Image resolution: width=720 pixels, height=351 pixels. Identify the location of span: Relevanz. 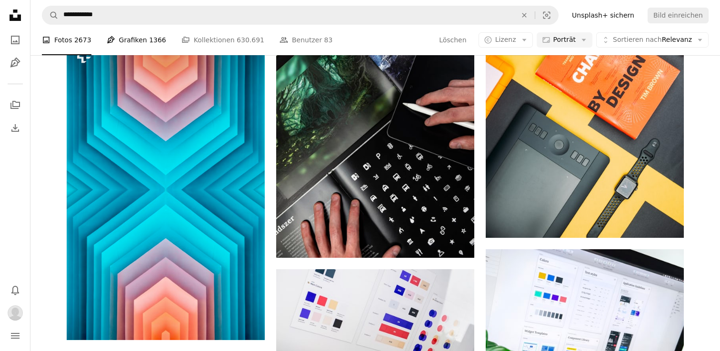
(652, 40).